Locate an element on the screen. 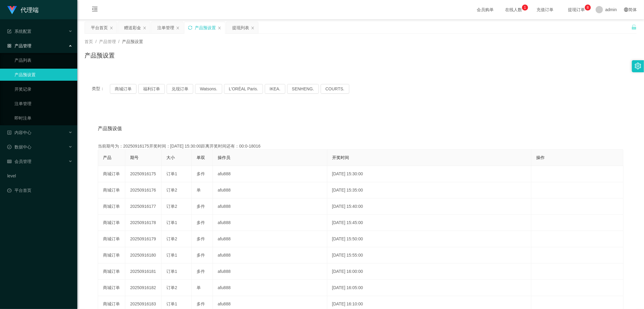 The image size is (644, 309). span: 开奖时间 is located at coordinates (341, 158).